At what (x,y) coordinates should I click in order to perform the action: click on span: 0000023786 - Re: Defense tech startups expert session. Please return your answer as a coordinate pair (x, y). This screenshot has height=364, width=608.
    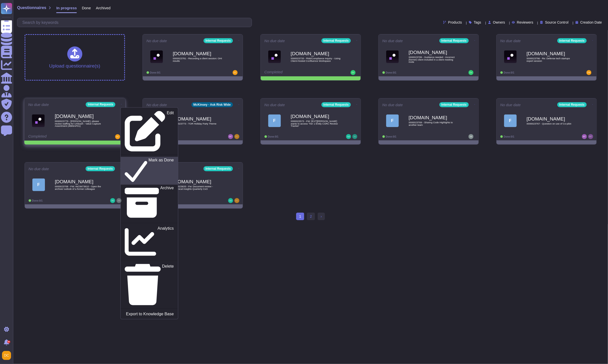
    Looking at the image, I should click on (552, 59).